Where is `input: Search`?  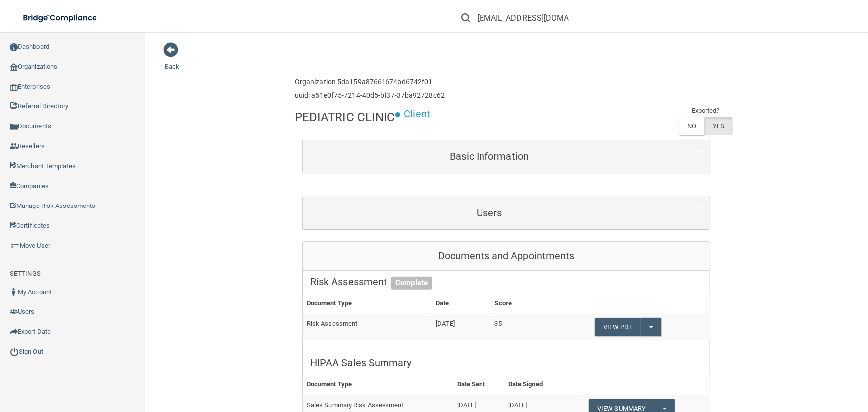 input: Search is located at coordinates (523, 18).